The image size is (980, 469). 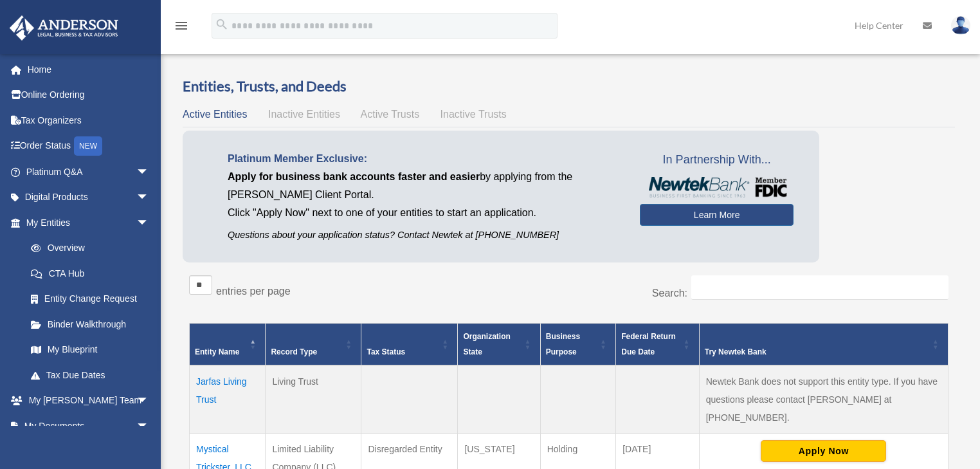 I want to click on span: Active Trusts, so click(x=391, y=114).